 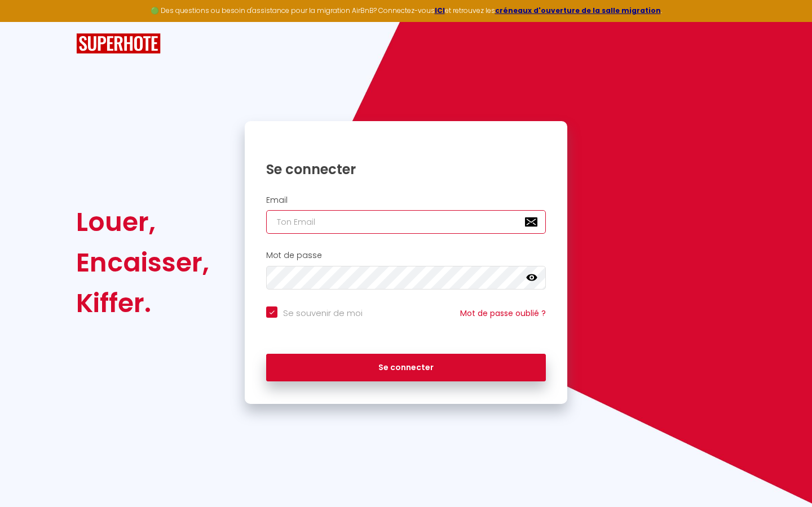 I want to click on div: Kiffer., so click(x=143, y=303).